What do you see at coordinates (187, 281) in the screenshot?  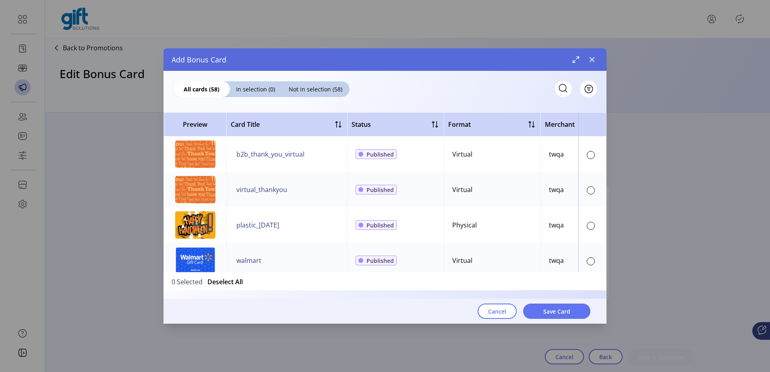 I see `span: 0 Selected` at bounding box center [187, 281].